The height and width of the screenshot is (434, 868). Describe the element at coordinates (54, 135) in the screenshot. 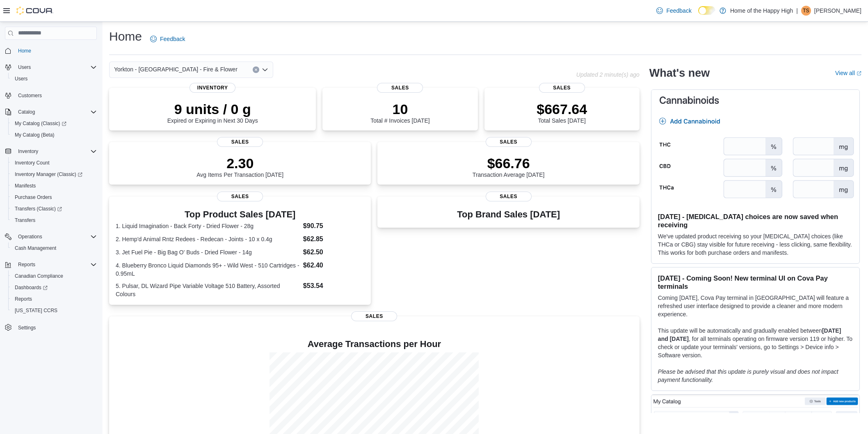

I see `button: My Catalog (Beta)` at that location.